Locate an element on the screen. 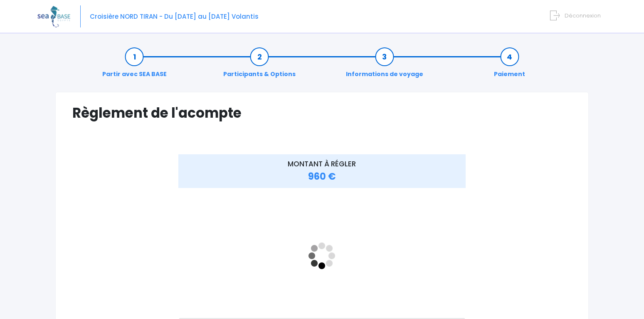 The width and height of the screenshot is (644, 319). h1: Règlement de l'acompte is located at coordinates (322, 113).